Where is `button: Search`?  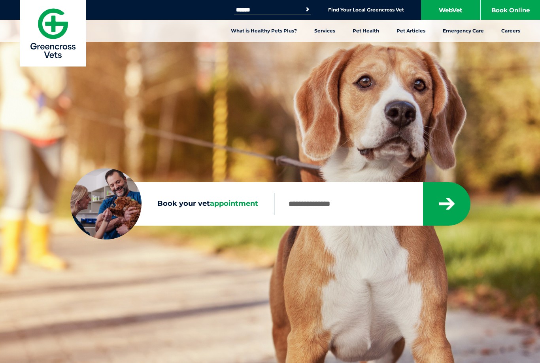
button: Search is located at coordinates (308, 9).